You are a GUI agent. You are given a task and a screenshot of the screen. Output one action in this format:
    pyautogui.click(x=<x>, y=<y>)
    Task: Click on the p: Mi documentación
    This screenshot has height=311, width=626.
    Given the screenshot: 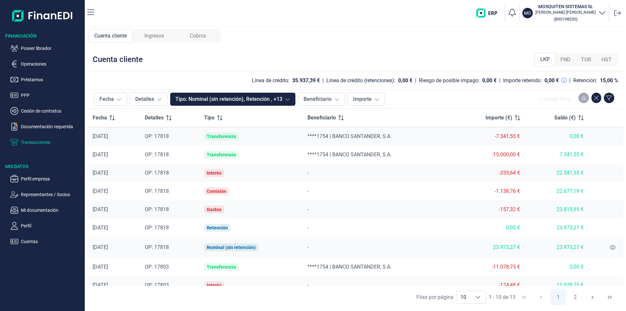 What is the action you would take?
    pyautogui.click(x=52, y=210)
    